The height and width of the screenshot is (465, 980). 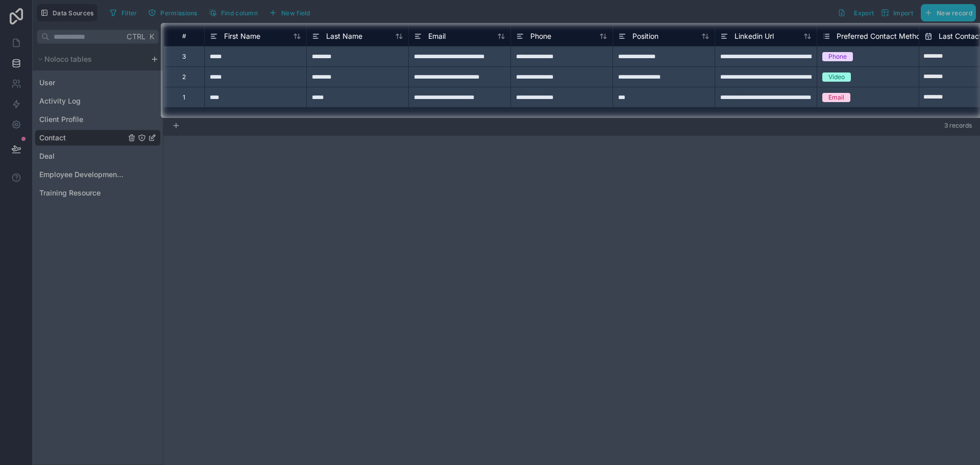 I want to click on span: Preferred Contact Method, so click(x=881, y=36).